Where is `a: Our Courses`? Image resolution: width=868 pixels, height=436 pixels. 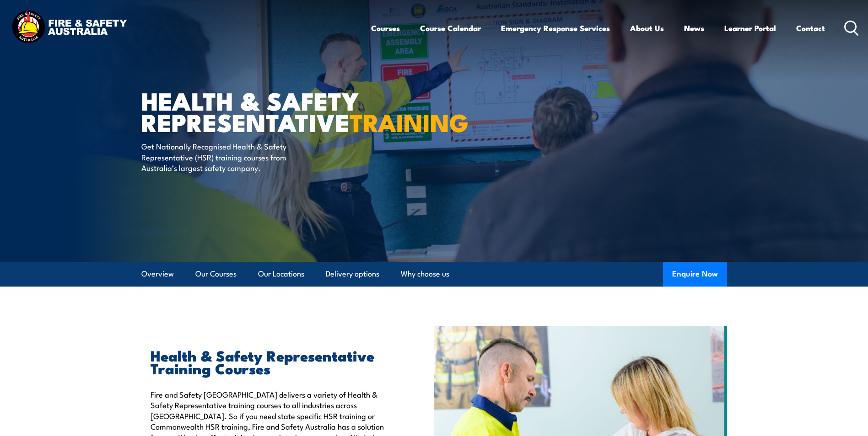 a: Our Courses is located at coordinates (216, 274).